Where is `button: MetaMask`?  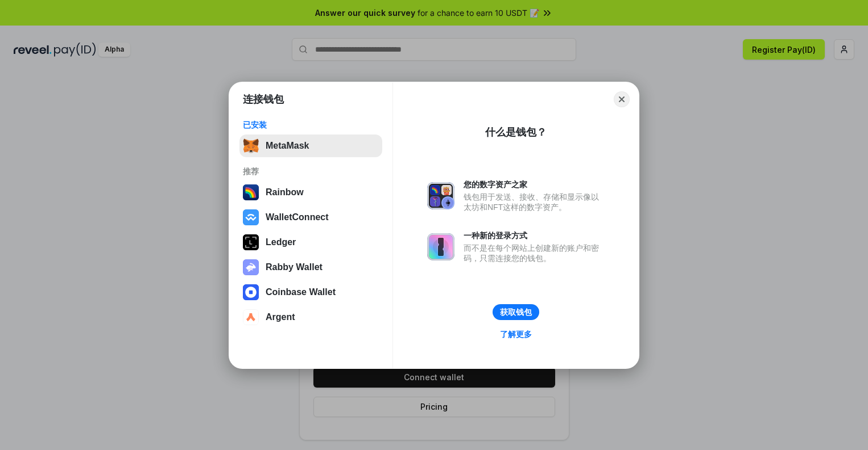 button: MetaMask is located at coordinates (310, 146).